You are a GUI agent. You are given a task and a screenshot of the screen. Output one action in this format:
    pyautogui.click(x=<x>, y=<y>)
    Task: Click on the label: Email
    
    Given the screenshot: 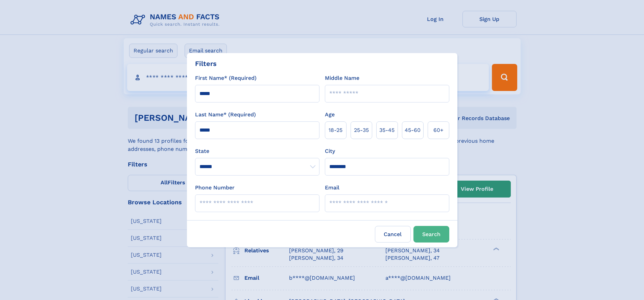 What is the action you would take?
    pyautogui.click(x=332, y=187)
    